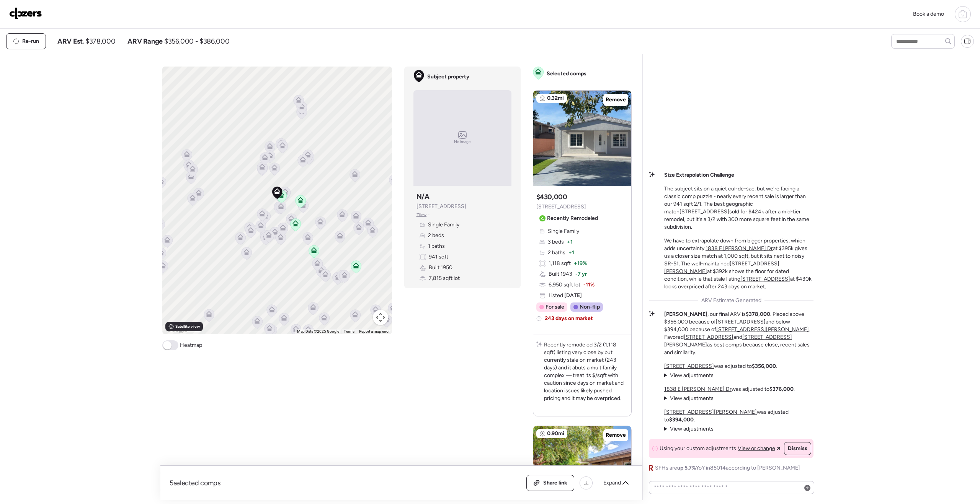 The image size is (980, 504). Describe the element at coordinates (555, 307) in the screenshot. I see `span: For sale` at that location.